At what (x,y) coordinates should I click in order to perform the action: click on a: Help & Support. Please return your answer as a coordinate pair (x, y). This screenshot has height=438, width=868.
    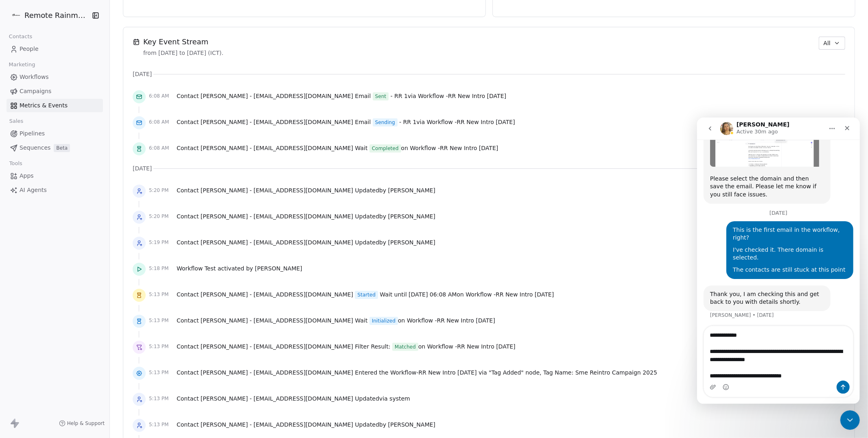
    Looking at the image, I should click on (82, 423).